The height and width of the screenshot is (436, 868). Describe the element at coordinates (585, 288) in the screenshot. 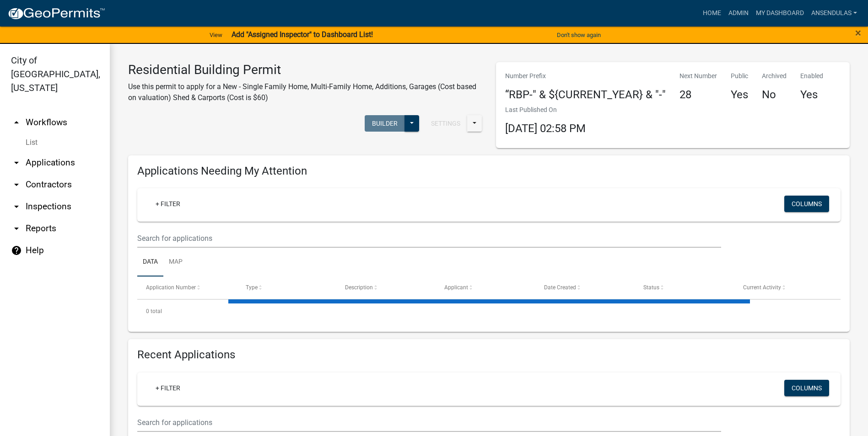

I see `datatable-header-cell: Date Created` at that location.